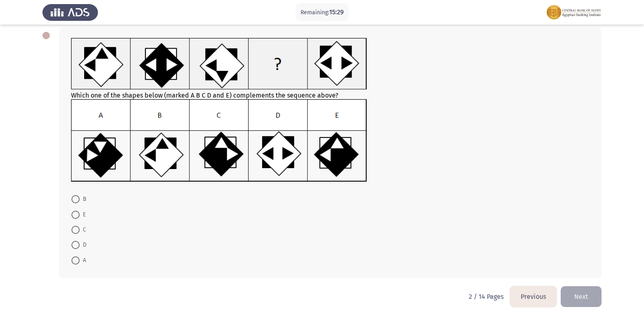  Describe the element at coordinates (581, 296) in the screenshot. I see `button: load next page` at that location.